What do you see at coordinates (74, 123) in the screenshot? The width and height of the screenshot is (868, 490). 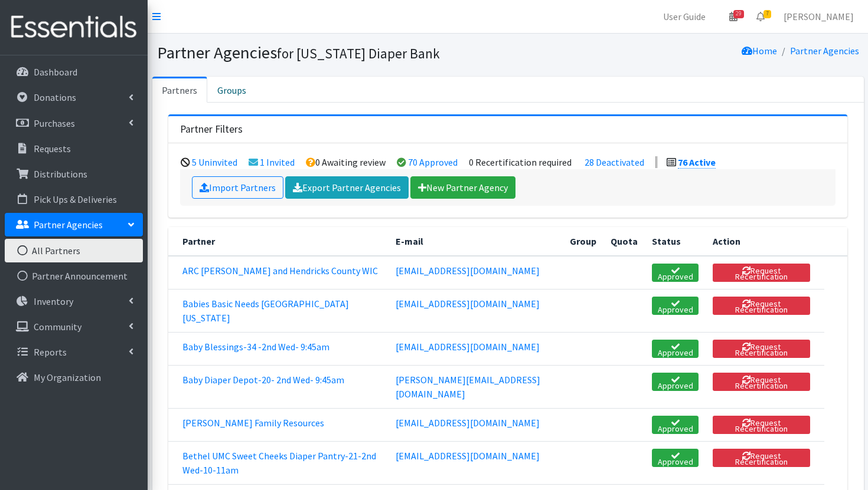 I see `a: Purchases` at bounding box center [74, 123].